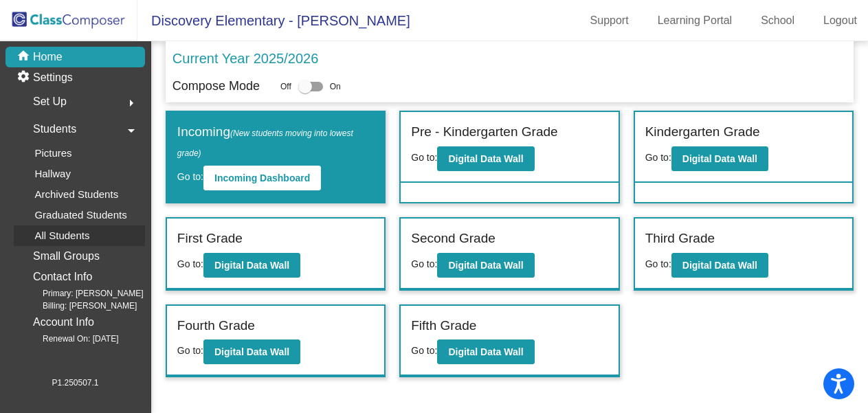  I want to click on p: Compose Mode, so click(216, 86).